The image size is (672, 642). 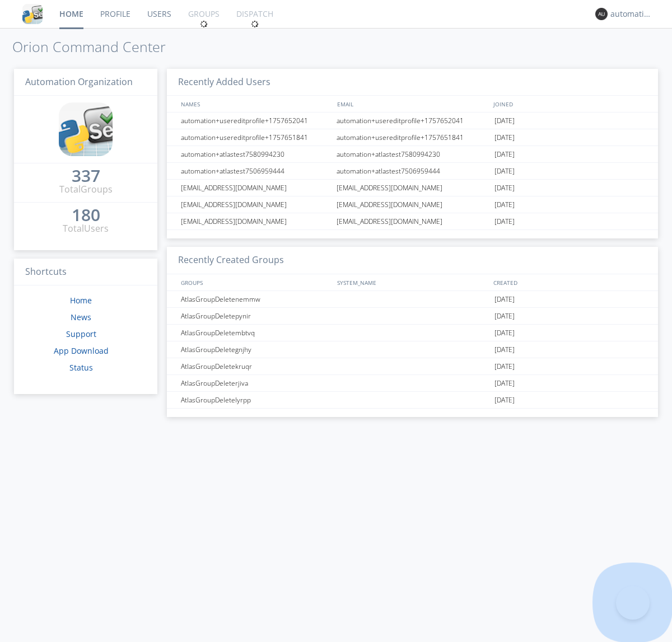 What do you see at coordinates (256, 366) in the screenshot?
I see `div: AtlasGroupDeletekruqr` at bounding box center [256, 366].